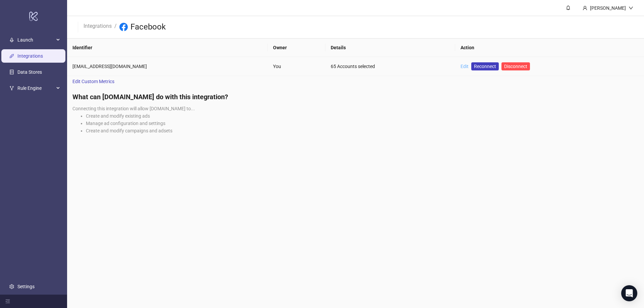 This screenshot has width=644, height=308. I want to click on a: Reconnect, so click(485, 67).